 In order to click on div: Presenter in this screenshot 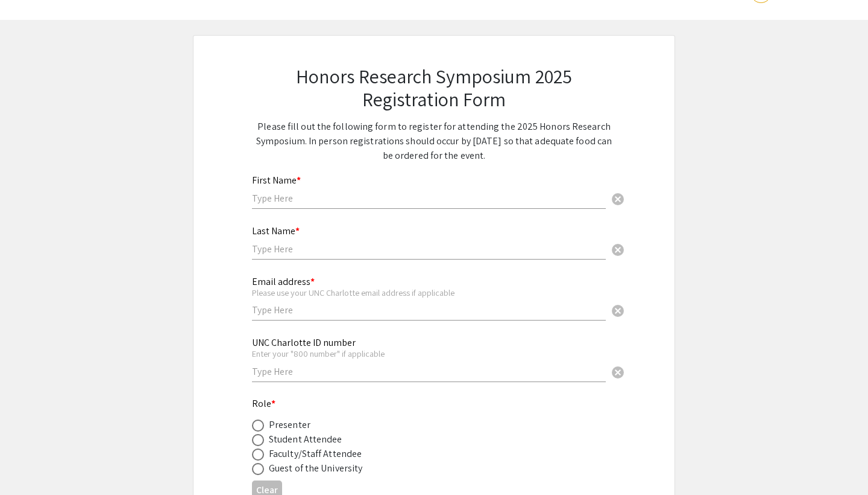, I will do `click(290, 425)`.